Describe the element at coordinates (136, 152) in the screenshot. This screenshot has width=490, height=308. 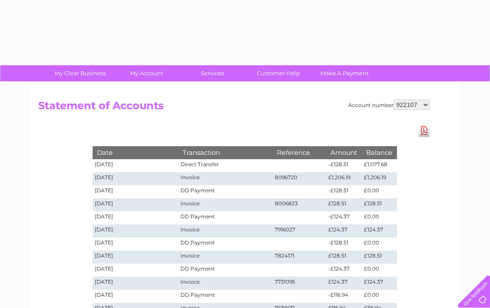
I see `th: Date` at that location.